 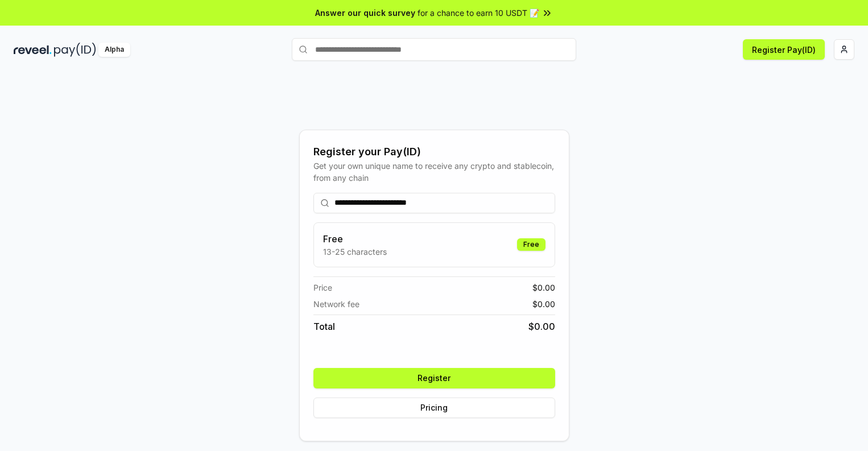 I want to click on button: Register Pay(ID), so click(x=784, y=49).